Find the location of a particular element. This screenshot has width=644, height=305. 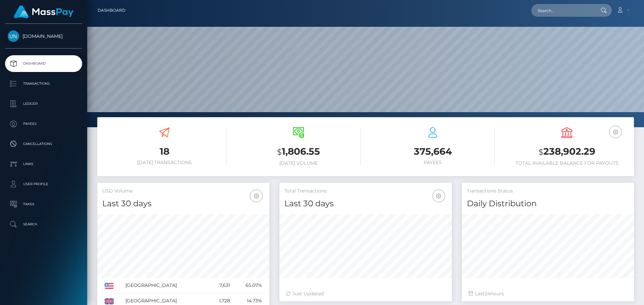

p: Search is located at coordinates (43, 224).